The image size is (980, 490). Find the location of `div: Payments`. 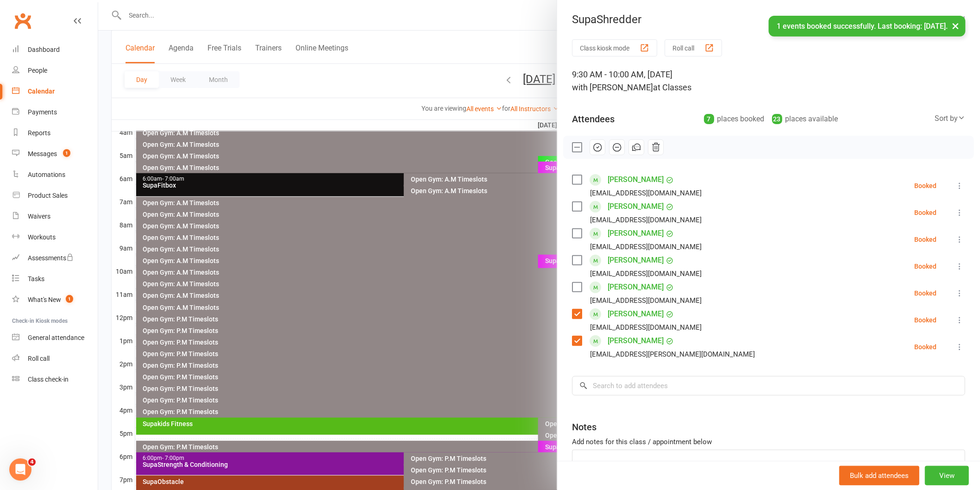

div: Payments is located at coordinates (42, 112).